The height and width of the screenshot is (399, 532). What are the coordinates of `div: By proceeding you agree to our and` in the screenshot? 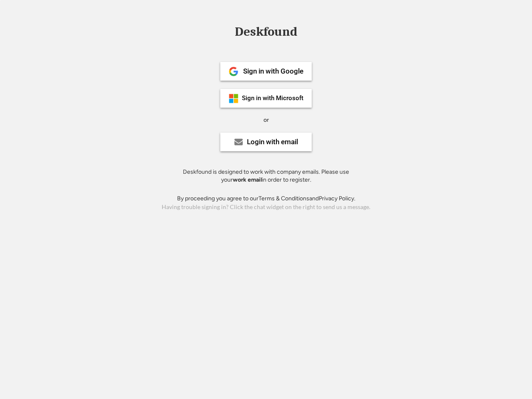 It's located at (266, 199).